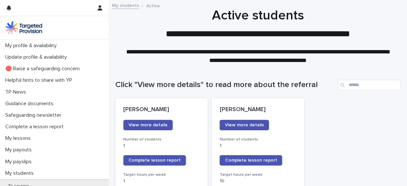 The height and width of the screenshot is (186, 407). Describe the element at coordinates (17, 92) in the screenshot. I see `p: TP News` at that location.